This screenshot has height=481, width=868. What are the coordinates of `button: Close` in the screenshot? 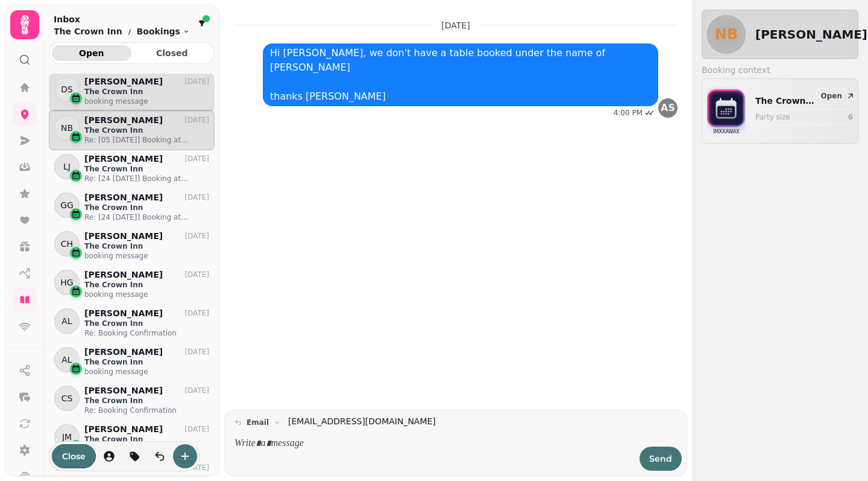 It's located at (74, 456).